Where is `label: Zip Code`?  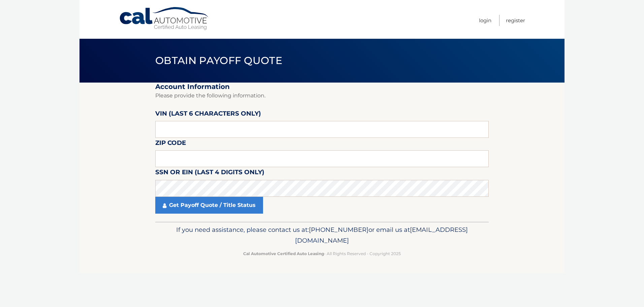 label: Zip Code is located at coordinates (170, 144).